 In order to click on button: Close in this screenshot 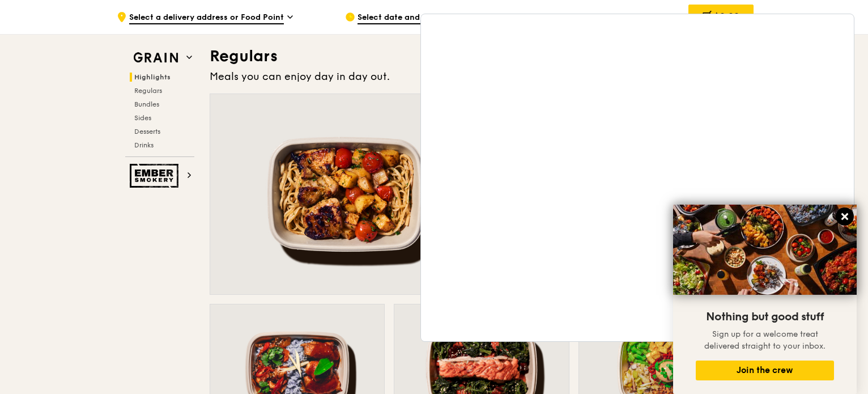, I will do `click(845, 216)`.